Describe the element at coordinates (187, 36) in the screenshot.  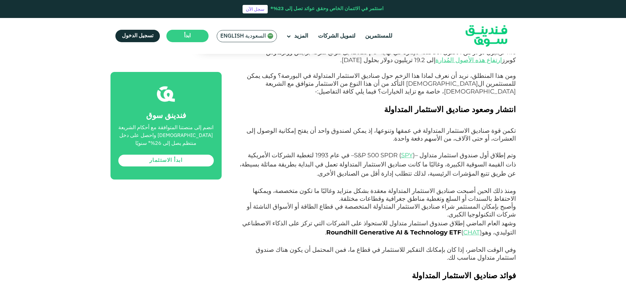
I see `span: ابدأ` at that location.